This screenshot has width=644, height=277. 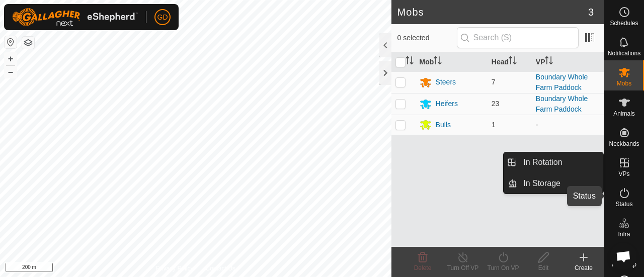 I want to click on button: Map Layers, so click(x=28, y=43).